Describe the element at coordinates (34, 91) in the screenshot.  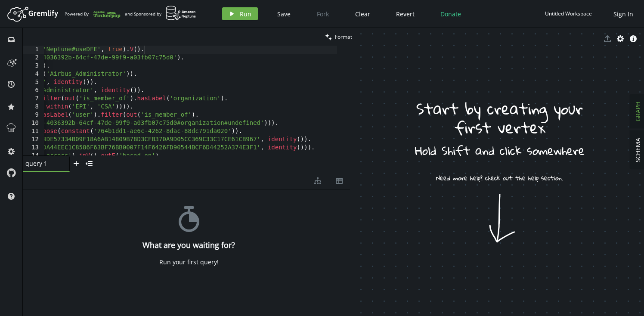
I see `div: 6` at that location.